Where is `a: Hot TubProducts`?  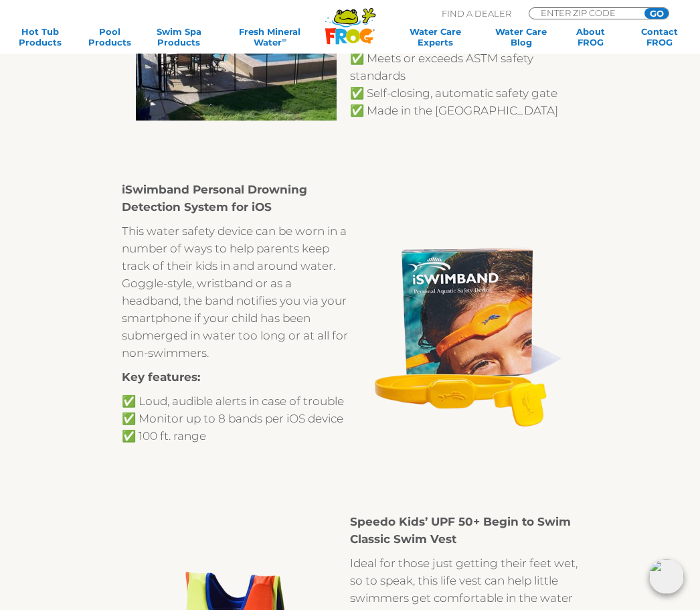
a: Hot TubProducts is located at coordinates (40, 37).